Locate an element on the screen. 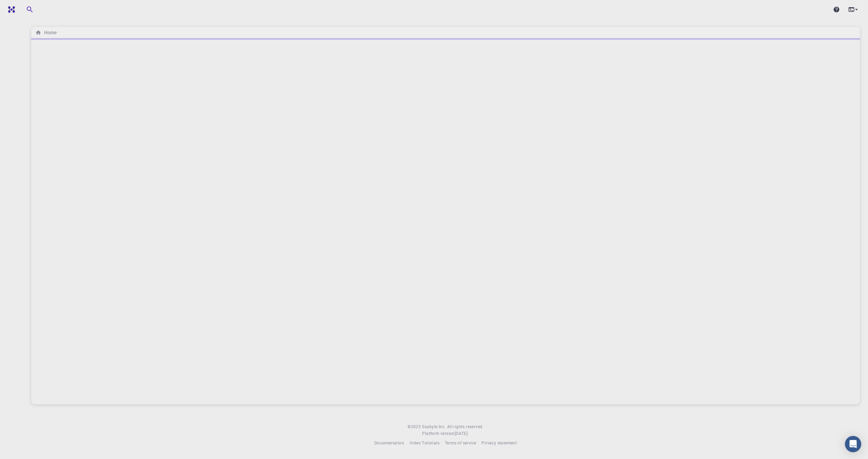 The image size is (868, 459). a: Terms of service is located at coordinates (461, 443).